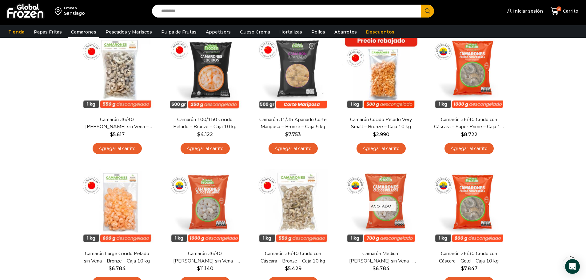 This screenshot has height=280, width=586. What do you see at coordinates (469, 269) in the screenshot?
I see `bdi: 7.847` at bounding box center [469, 269].